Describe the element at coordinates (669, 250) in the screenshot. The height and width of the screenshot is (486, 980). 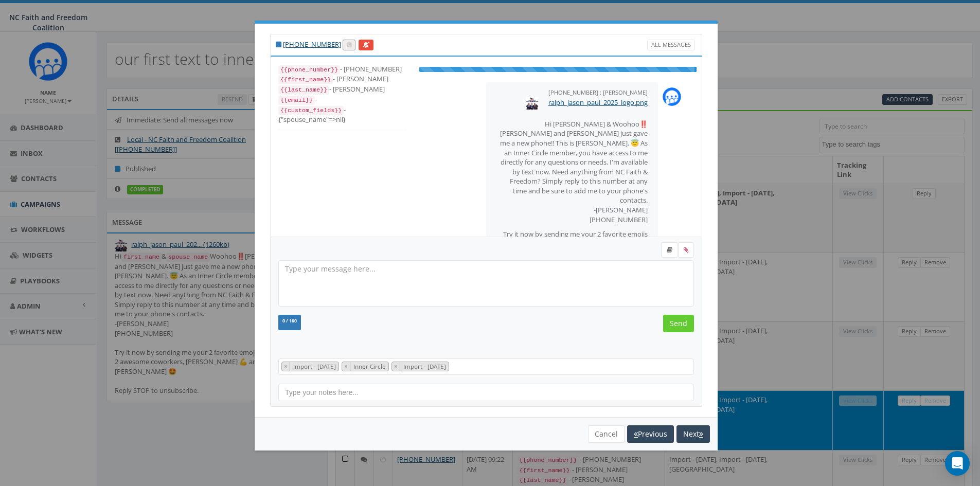
I see `label: Insert Template Text` at that location.